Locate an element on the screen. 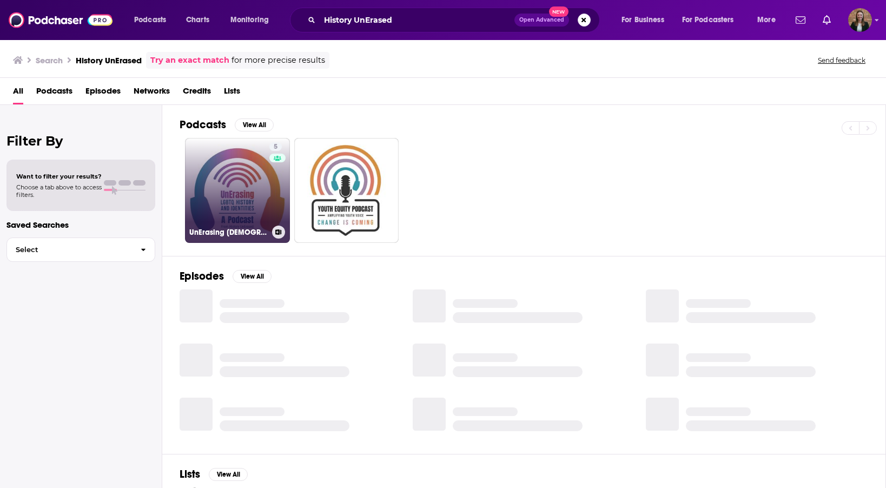  span: for more precise results is located at coordinates (278, 60).